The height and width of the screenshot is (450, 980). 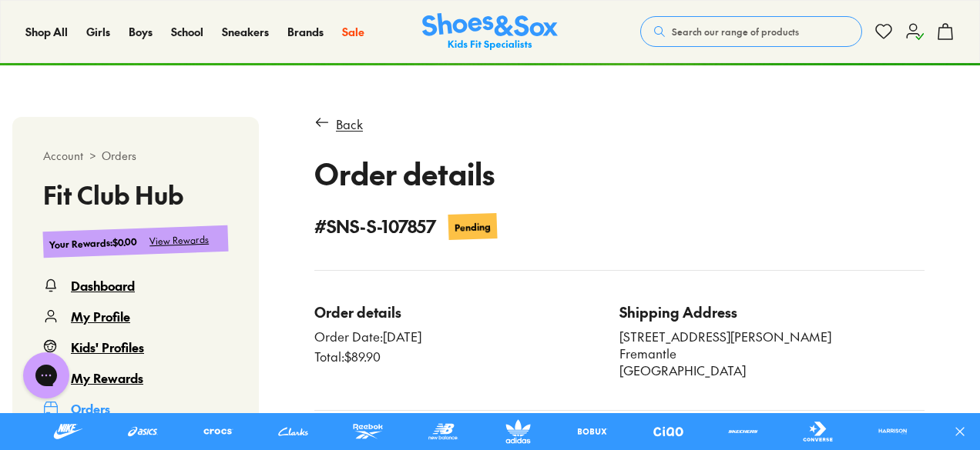 I want to click on span: Orders, so click(x=119, y=156).